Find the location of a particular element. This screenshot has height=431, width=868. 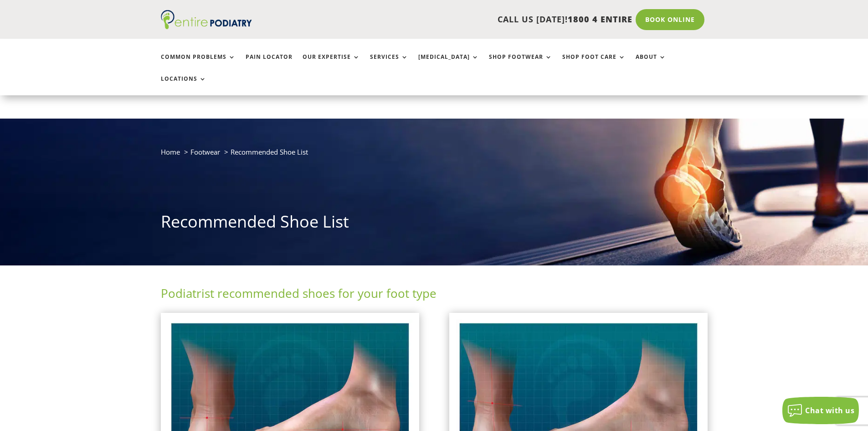

h2: Podiatrist recommended shoes for your foot type is located at coordinates (434, 295).